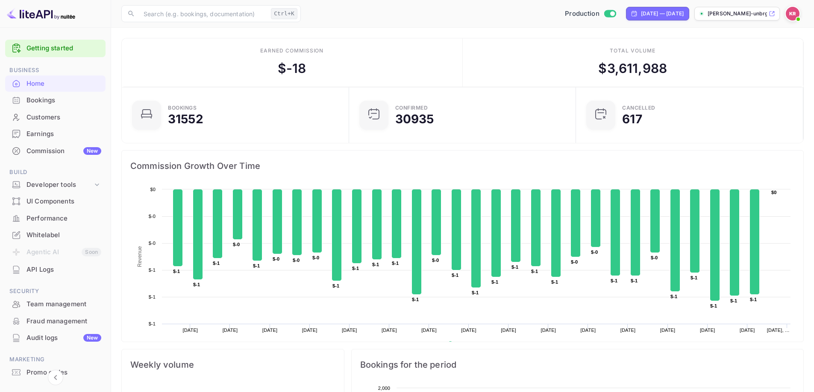 This screenshot has height=392, width=814. Describe the element at coordinates (55, 321) in the screenshot. I see `a: Fraud management` at that location.